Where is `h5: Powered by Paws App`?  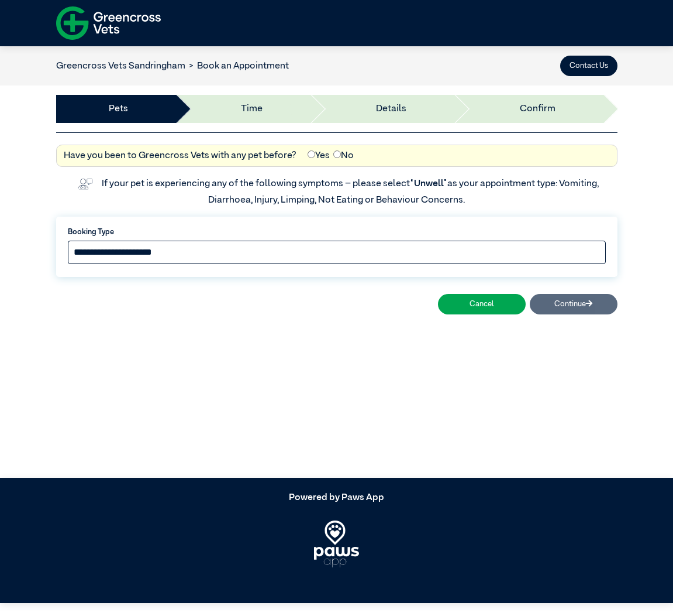
h5: Powered by Paws App is located at coordinates (337, 498).